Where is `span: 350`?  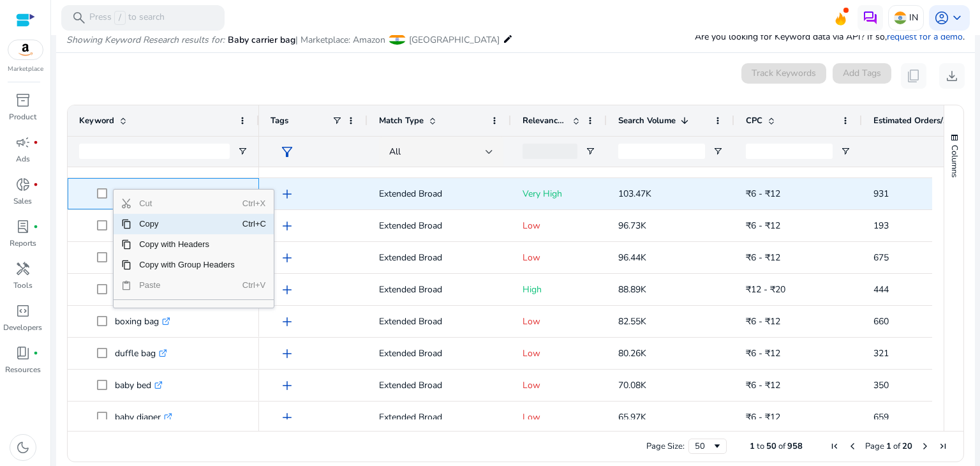 span: 350 is located at coordinates (881, 385).